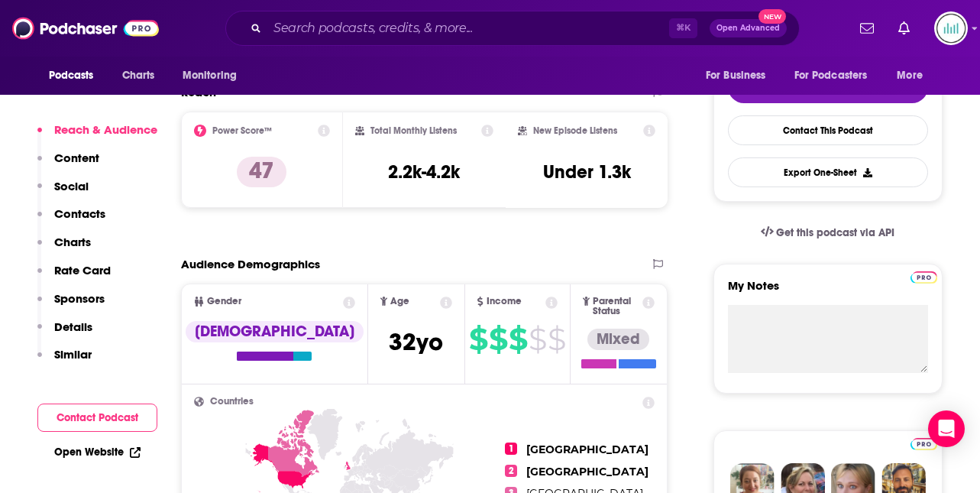  I want to click on div: Open Intercom Messenger, so click(947, 428).